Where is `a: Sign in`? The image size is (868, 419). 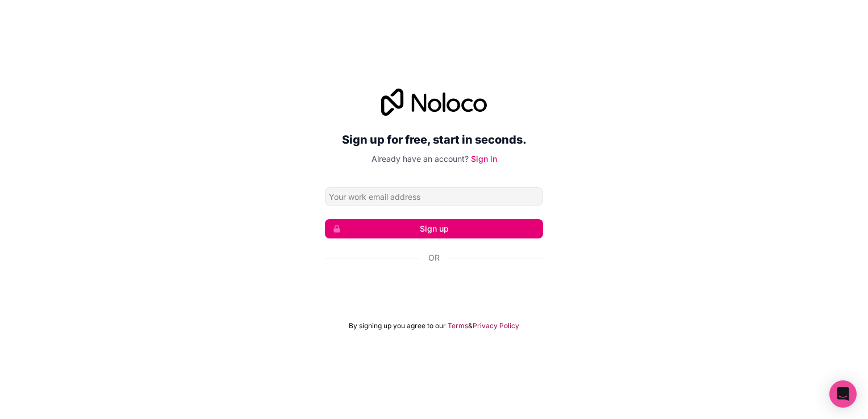 a: Sign in is located at coordinates (484, 159).